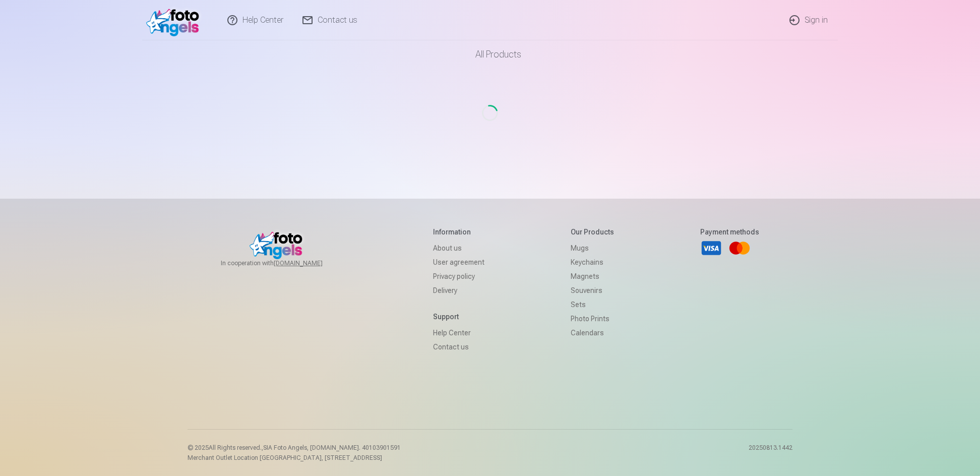 Image resolution: width=980 pixels, height=476 pixels. I want to click on h5: Information, so click(459, 232).